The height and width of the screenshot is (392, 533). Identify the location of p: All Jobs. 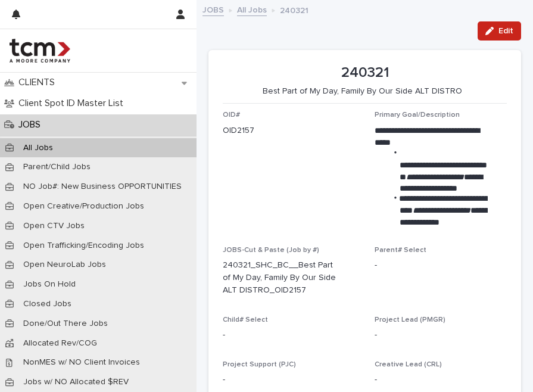
(38, 148).